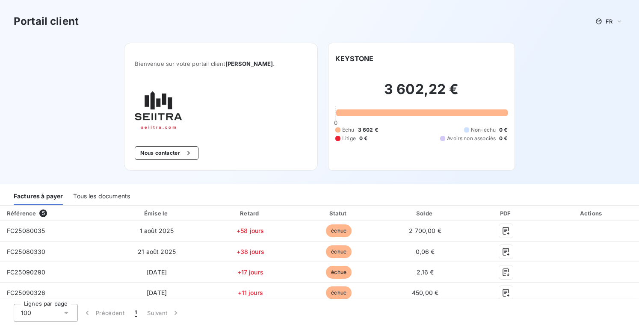  What do you see at coordinates (425, 272) in the screenshot?
I see `span: 2,16 €` at bounding box center [425, 272].